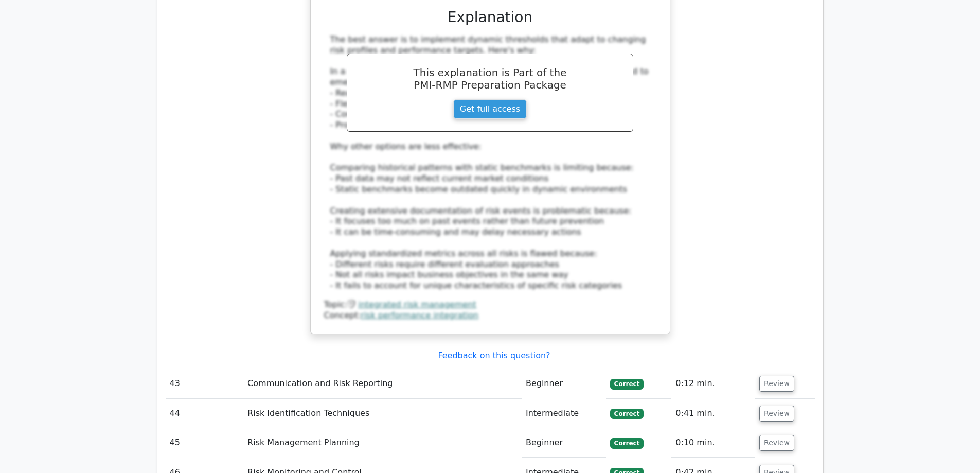 The image size is (980, 473). I want to click on div: Topic:, so click(490, 305).